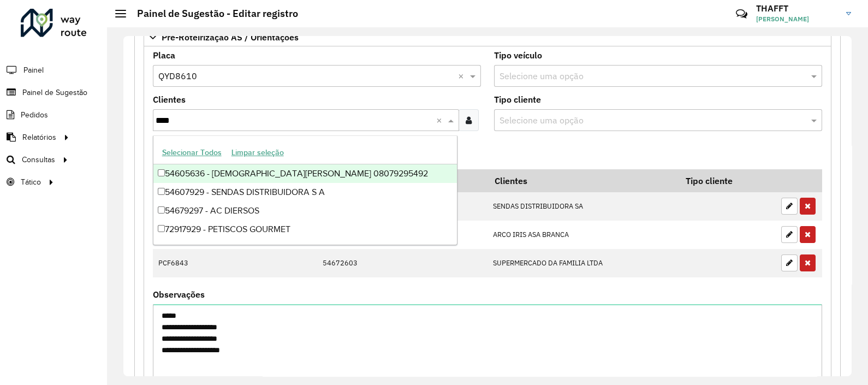 Image resolution: width=868 pixels, height=385 pixels. What do you see at coordinates (727, 181) in the screenshot?
I see `th: Tipo cliente` at bounding box center [727, 181].